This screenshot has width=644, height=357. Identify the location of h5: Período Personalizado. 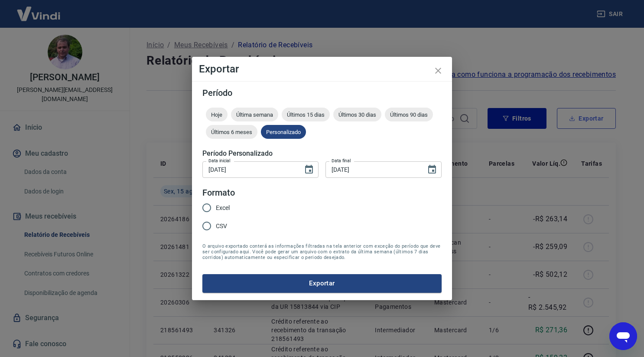
(322, 153).